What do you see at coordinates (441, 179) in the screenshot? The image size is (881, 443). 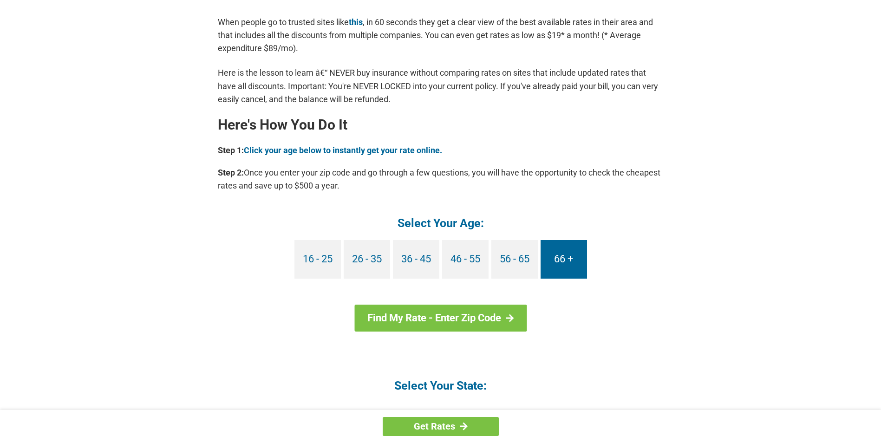 I see `p: Once you enter your zip code and go through a few questions, you will have the opportunity to che...` at bounding box center [441, 179].